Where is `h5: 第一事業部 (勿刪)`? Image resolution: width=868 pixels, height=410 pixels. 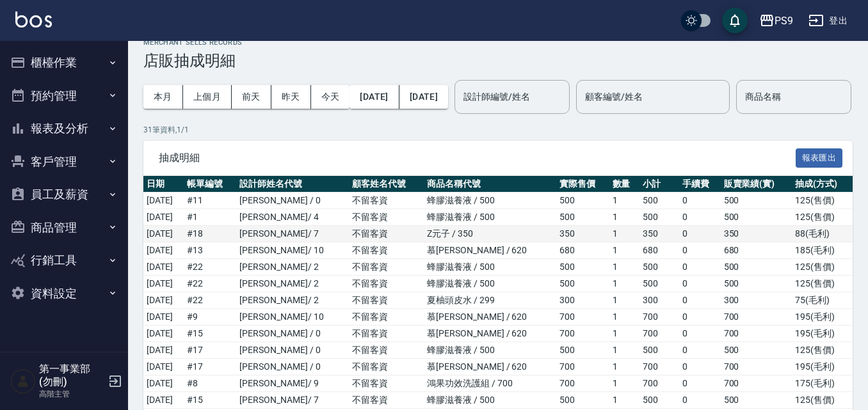 h5: 第一事業部 (勿刪) is located at coordinates (72, 376).